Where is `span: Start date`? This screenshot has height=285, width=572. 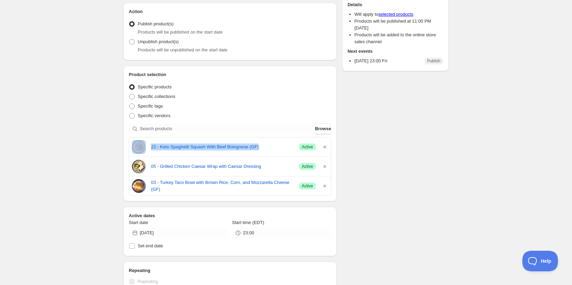 span: Start date is located at coordinates (138, 222).